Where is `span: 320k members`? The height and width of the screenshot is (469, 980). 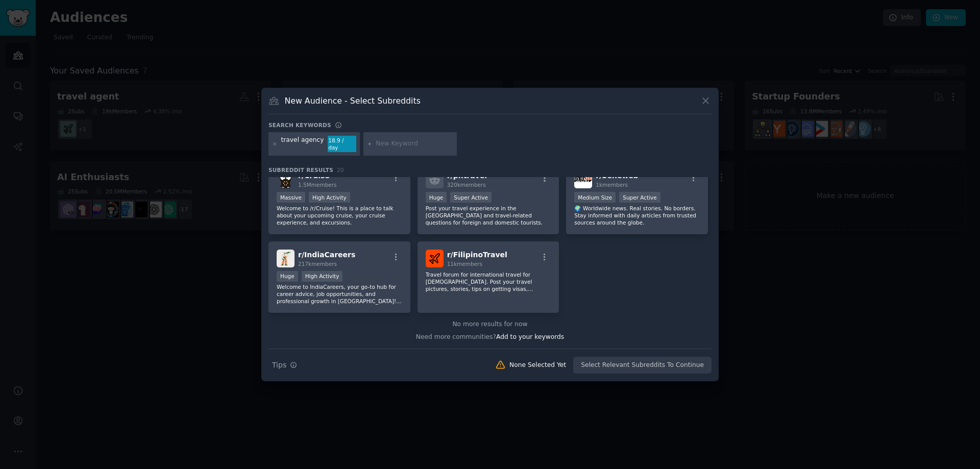 span: 320k members is located at coordinates (467, 185).